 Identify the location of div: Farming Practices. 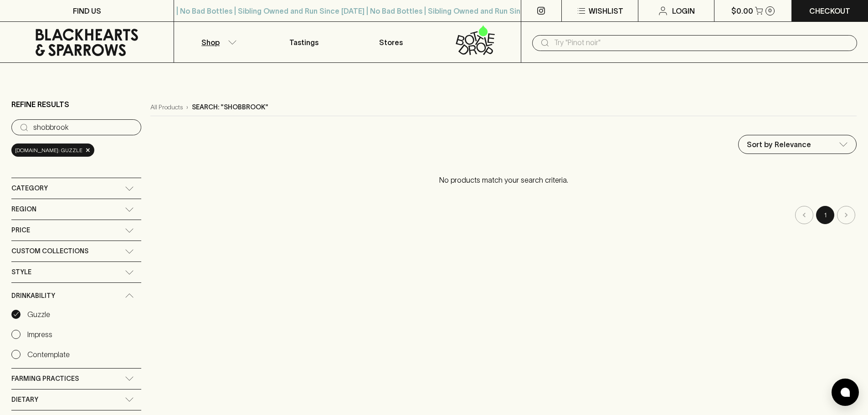
(76, 379).